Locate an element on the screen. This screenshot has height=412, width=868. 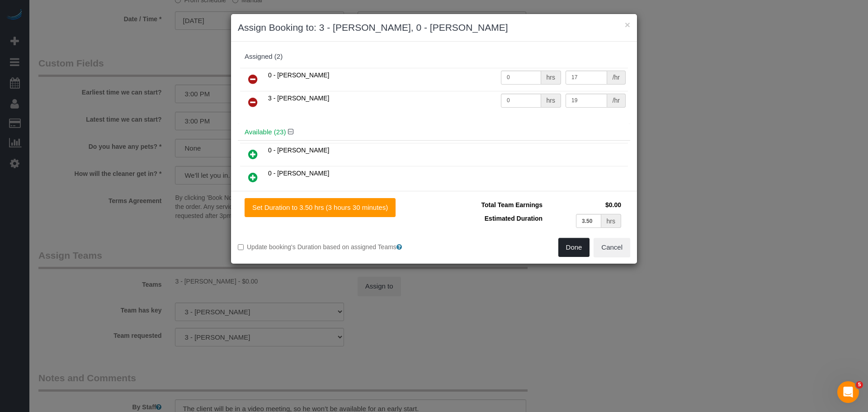
div: Assigned (2) is located at coordinates (434, 56).